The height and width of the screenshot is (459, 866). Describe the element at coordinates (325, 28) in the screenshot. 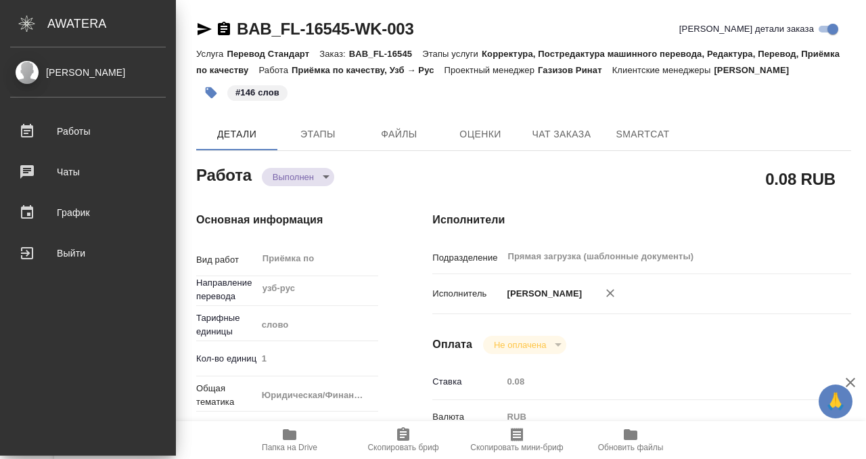

I see `a: BAB_FL-16545-WK-003` at that location.